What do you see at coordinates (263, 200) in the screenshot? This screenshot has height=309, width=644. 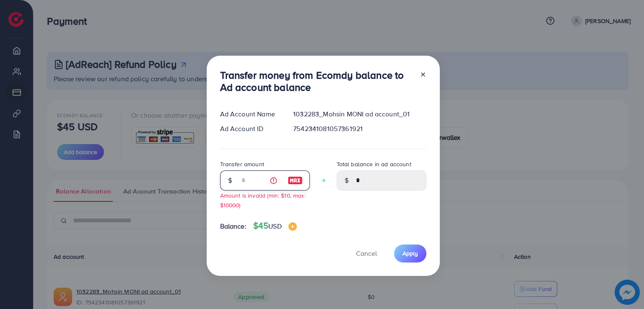 I see `small: Amount is invalid (min: $10, max: $10000)` at bounding box center [263, 200].